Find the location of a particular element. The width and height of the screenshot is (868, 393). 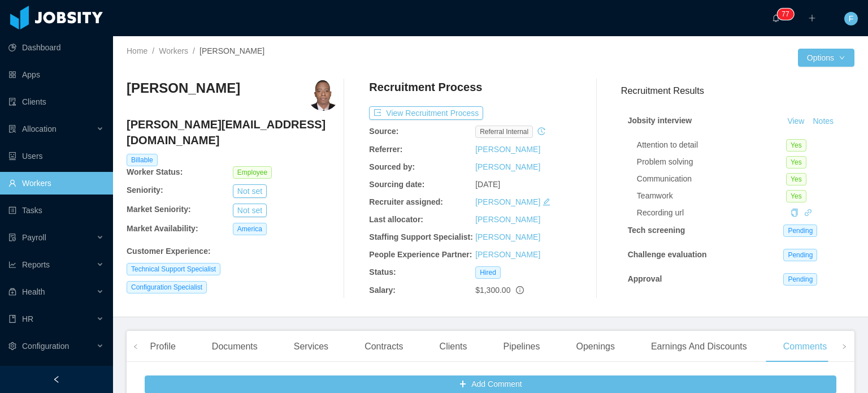

a: icon: userWorkers is located at coordinates (56, 183).